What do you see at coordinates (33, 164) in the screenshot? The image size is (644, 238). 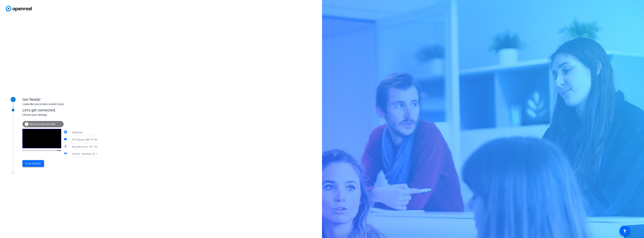 I see `button: Enter session` at bounding box center [33, 164].